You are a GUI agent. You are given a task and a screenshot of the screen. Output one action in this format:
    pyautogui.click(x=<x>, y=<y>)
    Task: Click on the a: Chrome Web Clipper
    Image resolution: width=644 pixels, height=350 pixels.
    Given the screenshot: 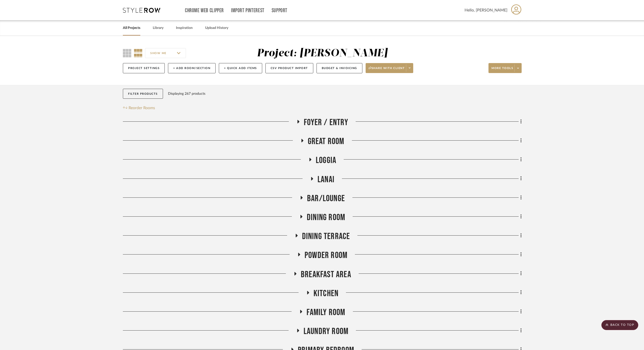 What is the action you would take?
    pyautogui.click(x=204, y=11)
    